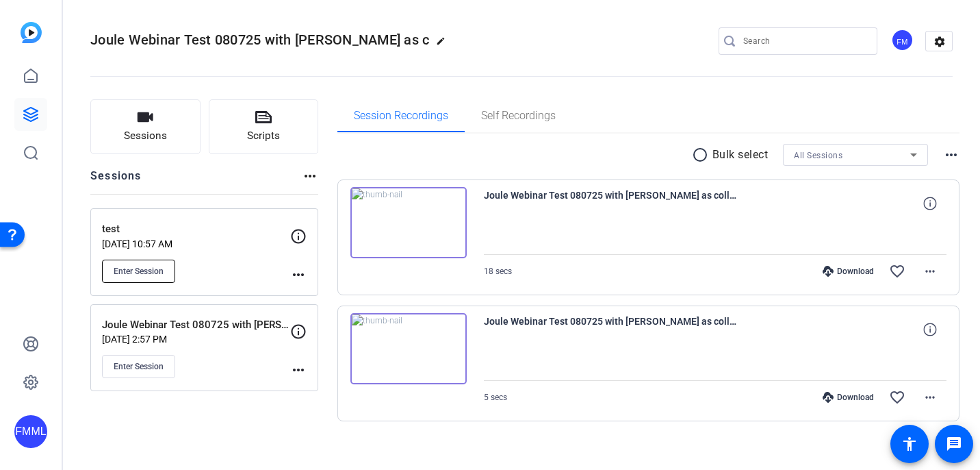 This screenshot has height=470, width=980. I want to click on p: Bulk select, so click(741, 155).